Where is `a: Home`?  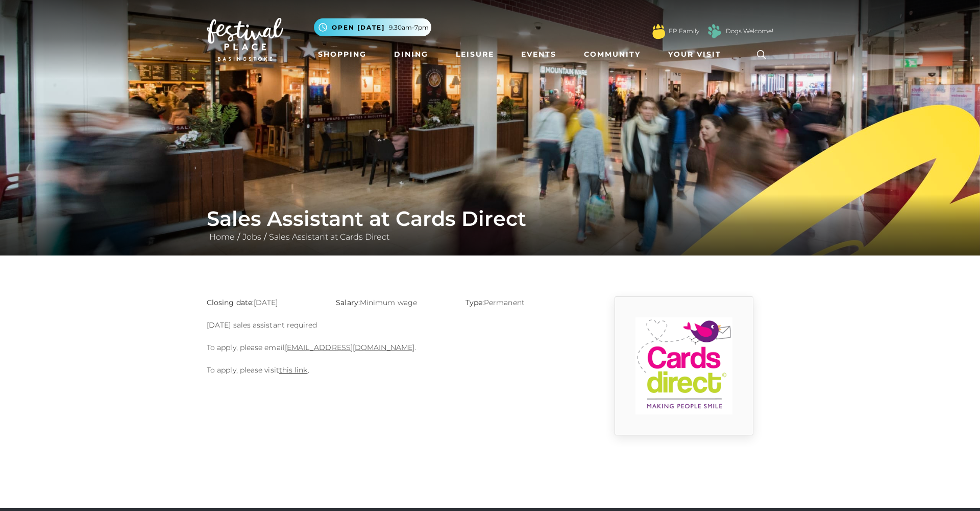 a: Home is located at coordinates (222, 237).